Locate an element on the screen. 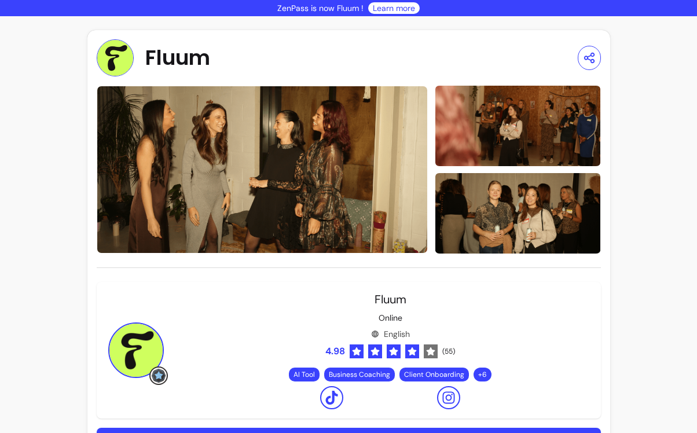 This screenshot has height=433, width=697. div: English is located at coordinates (390, 334).